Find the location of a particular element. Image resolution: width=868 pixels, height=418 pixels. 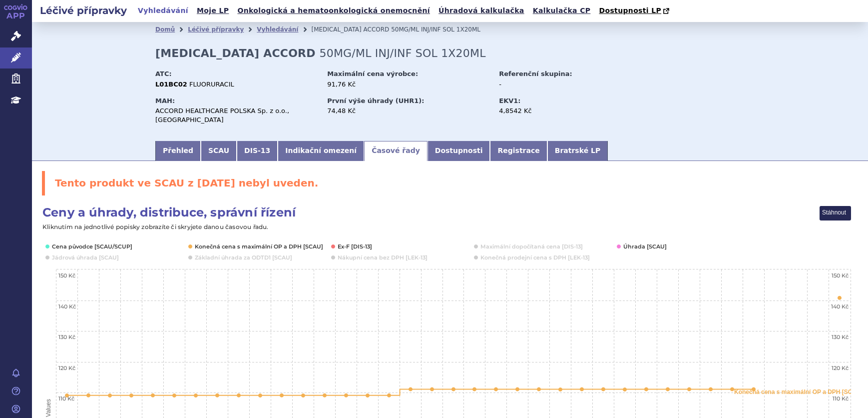

div: 91,76 Kč is located at coordinates (408, 85).